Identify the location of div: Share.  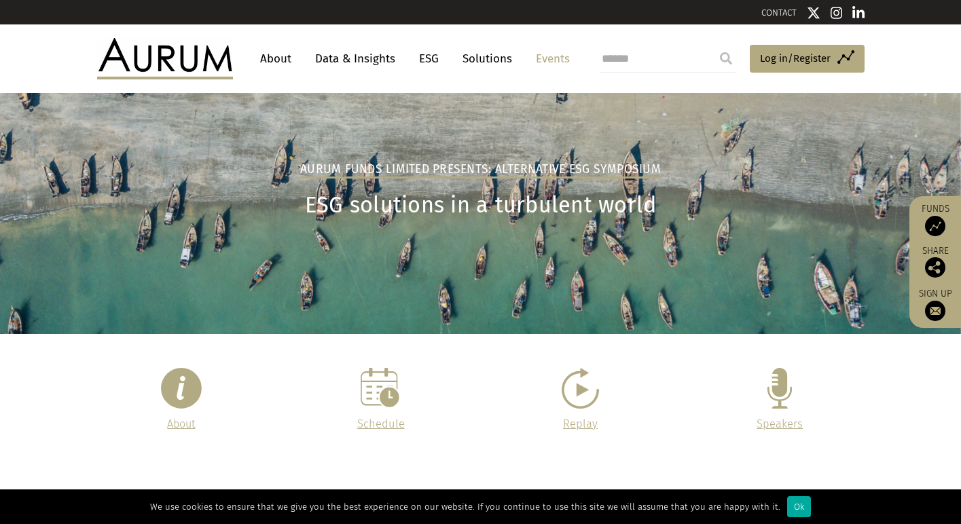
(935, 262).